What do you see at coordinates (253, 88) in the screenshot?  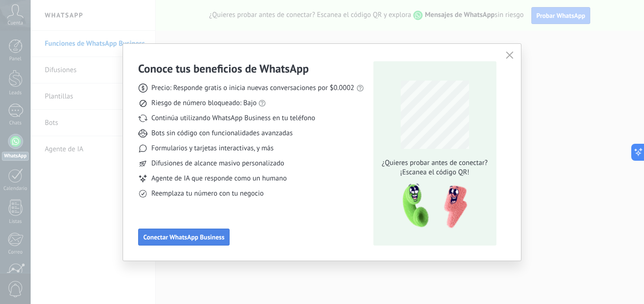 I see `span: Precio: Responde gratis o inicia nuevas conversaciones por $0.0002` at bounding box center [253, 88].